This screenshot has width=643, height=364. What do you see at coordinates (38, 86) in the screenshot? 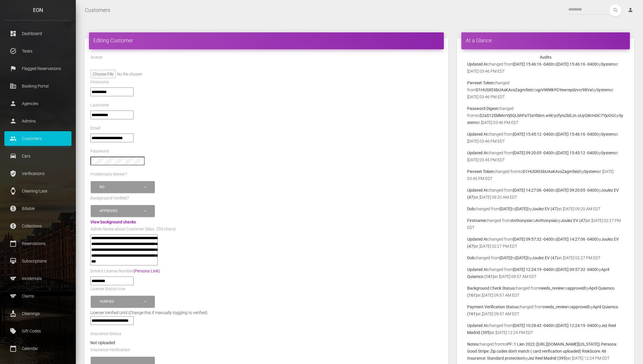
I see `a: corporate_fare Booking Portal` at bounding box center [38, 86].